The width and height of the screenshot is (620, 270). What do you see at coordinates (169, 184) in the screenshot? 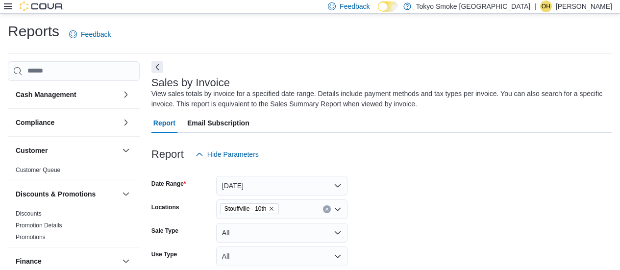
I see `label: Date Range` at bounding box center [169, 184].